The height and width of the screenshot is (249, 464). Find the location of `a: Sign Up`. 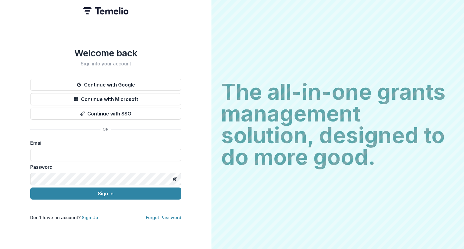

a: Sign Up is located at coordinates (90, 218).